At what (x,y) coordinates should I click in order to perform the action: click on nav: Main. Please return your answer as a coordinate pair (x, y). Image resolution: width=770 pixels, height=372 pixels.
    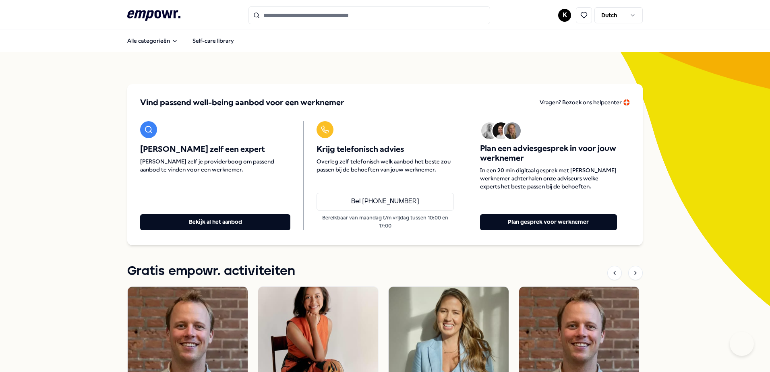
    Looking at the image, I should click on (180, 41).